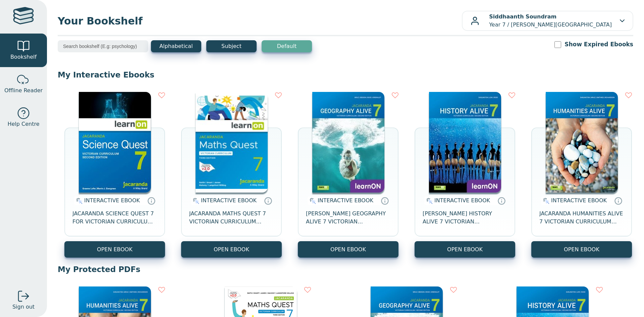 The height and width of the screenshot is (317, 644). Describe the element at coordinates (115, 142) in the screenshot. I see `img: 329c5ec2-5188-ea11-a992-0272d098c78b.jpg` at that location.